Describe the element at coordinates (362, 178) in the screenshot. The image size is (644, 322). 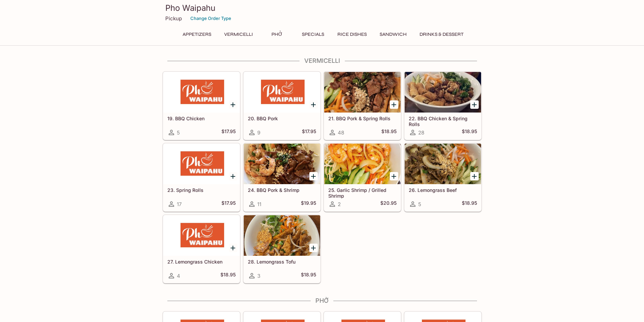
I see `a: 25. Garlic Shrimp / Grilled Shrimp2$20.95` at that location.